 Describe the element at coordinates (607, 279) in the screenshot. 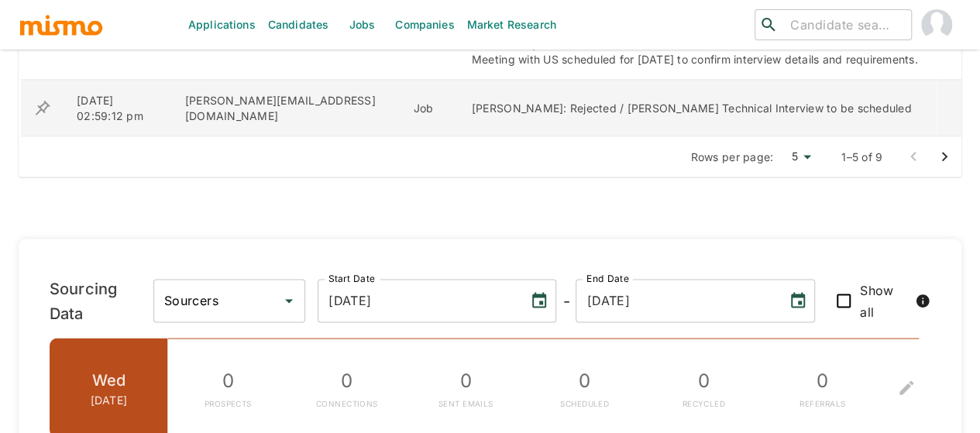

I see `label: End Date` at that location.